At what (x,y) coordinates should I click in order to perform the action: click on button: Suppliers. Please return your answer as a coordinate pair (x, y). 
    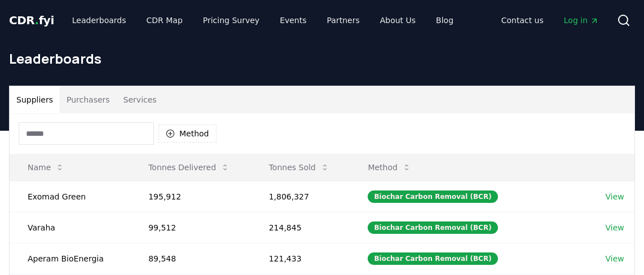
    Looking at the image, I should click on (35, 99).